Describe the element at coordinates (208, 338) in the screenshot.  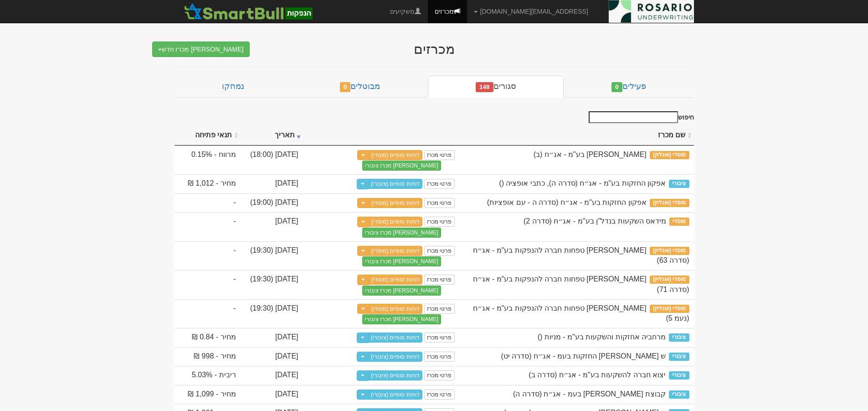
I see `td: מחיר - 0.84 ₪` at that location.